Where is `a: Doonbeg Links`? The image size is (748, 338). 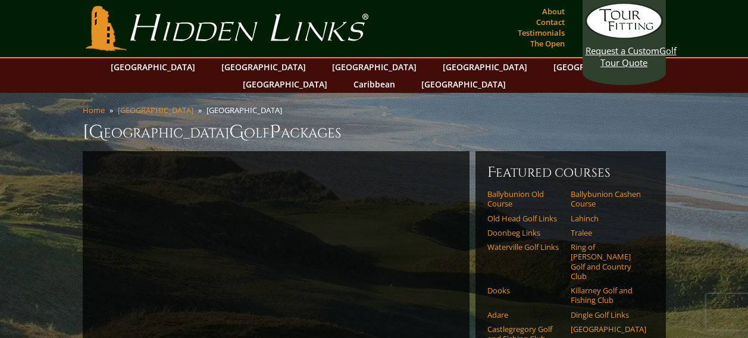
a: Doonbeg Links is located at coordinates (525, 233).